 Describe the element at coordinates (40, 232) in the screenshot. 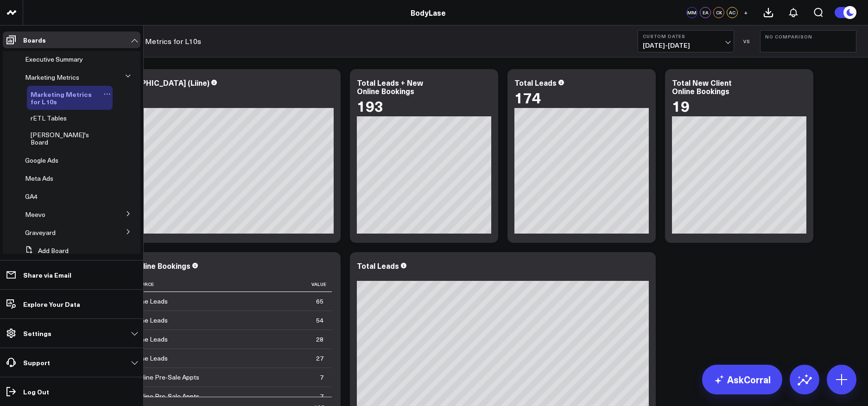

I see `span: Graveyard` at that location.